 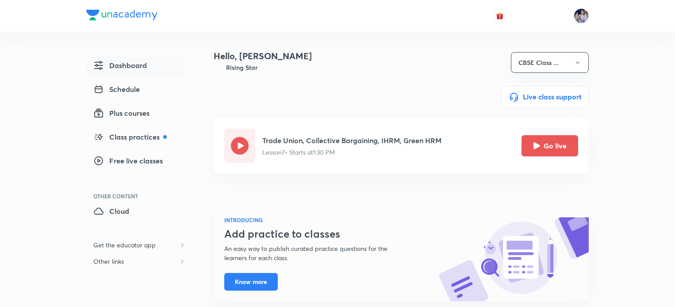 What do you see at coordinates (499, 16) in the screenshot?
I see `img: avatar` at bounding box center [499, 16].